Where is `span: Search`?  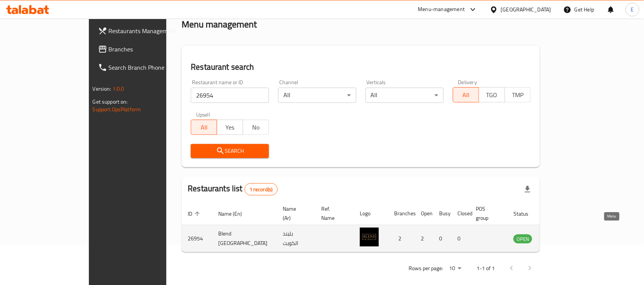
span: Search is located at coordinates (229, 151).